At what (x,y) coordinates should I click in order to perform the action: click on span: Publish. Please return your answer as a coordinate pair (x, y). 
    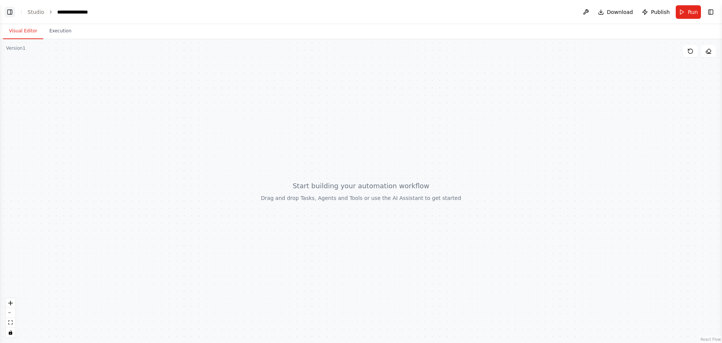
    Looking at the image, I should click on (660, 12).